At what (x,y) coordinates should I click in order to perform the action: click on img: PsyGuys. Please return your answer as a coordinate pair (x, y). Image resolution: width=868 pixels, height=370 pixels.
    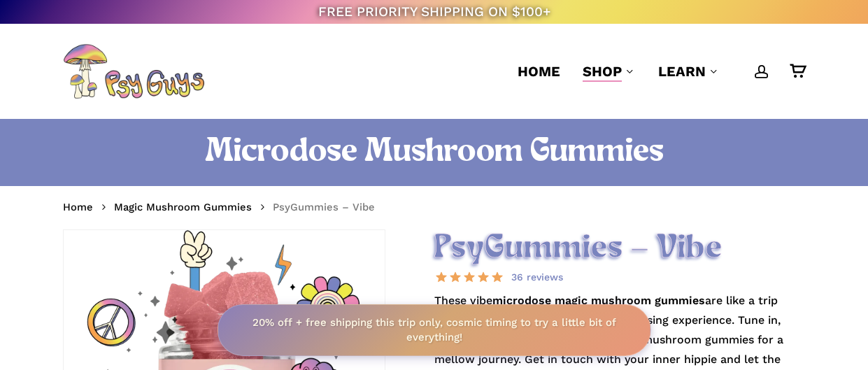
    Looking at the image, I should click on (134, 71).